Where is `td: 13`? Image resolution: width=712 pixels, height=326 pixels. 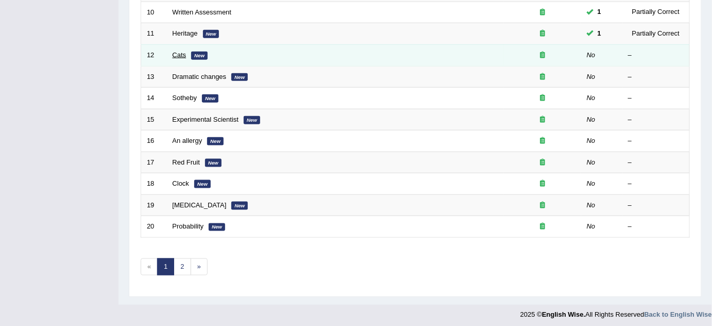 td: 13 is located at coordinates (154, 77).